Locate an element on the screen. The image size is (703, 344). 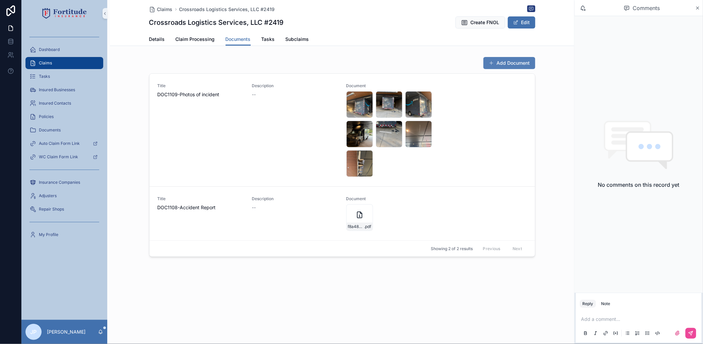
span: Details is located at coordinates (157, 39).